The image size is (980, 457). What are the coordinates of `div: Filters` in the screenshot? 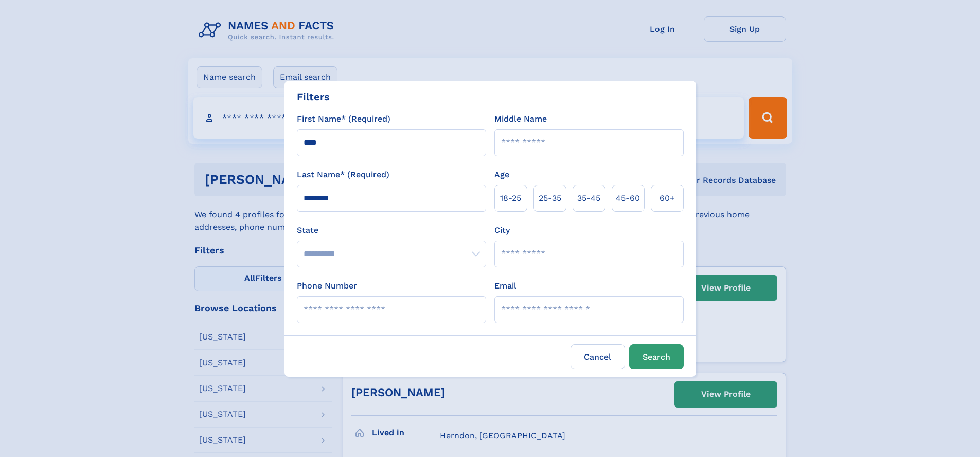 It's located at (313, 97).